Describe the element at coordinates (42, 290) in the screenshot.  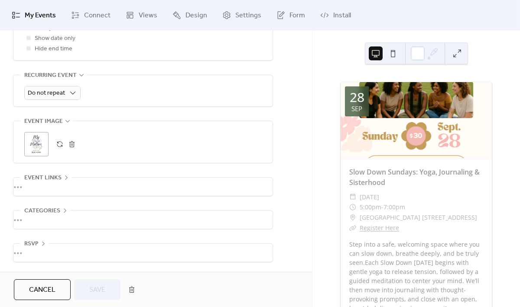
I see `span: Cancel` at that location.